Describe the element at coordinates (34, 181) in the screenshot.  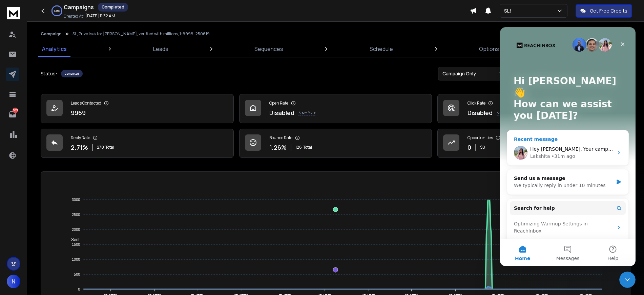
I see `span: Search for help` at that location.